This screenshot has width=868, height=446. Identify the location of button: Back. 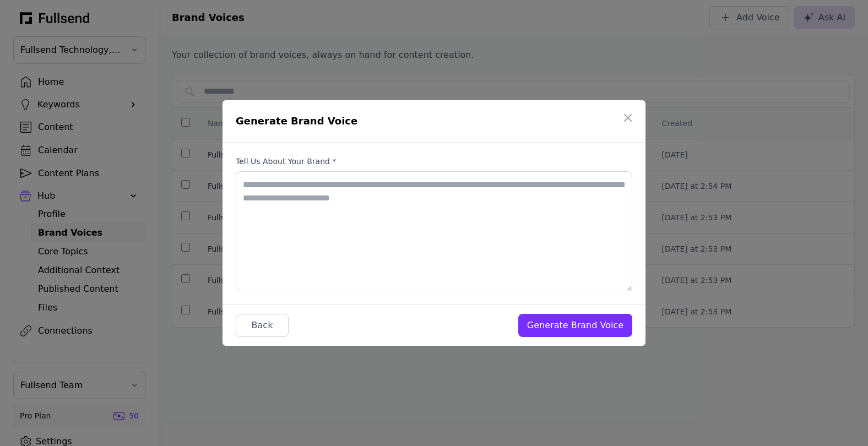
(262, 325).